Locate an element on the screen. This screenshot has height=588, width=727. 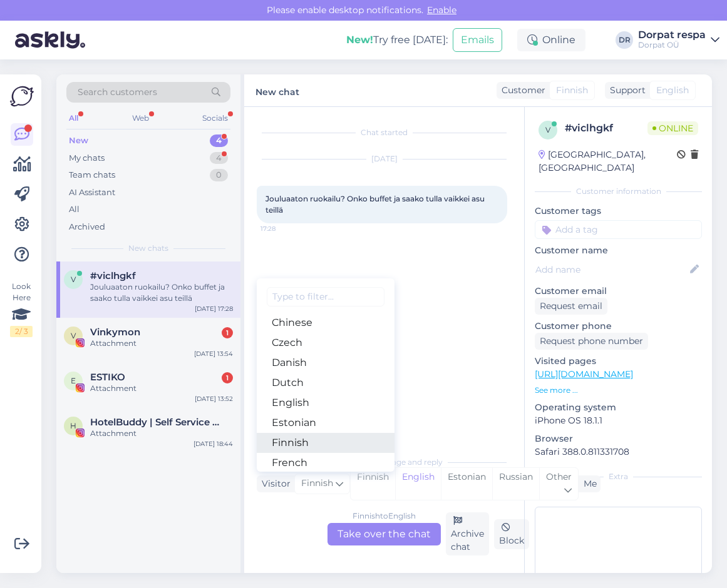
label: New chat is located at coordinates (277, 91).